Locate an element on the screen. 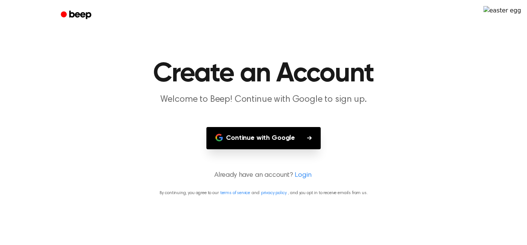 The image size is (527, 245). a: privacy policy is located at coordinates (274, 193).